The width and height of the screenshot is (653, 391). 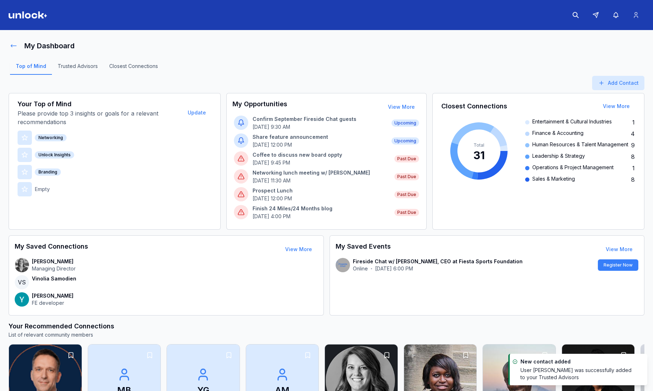 What do you see at coordinates (49, 46) in the screenshot?
I see `h1: My Dashboard` at bounding box center [49, 46].